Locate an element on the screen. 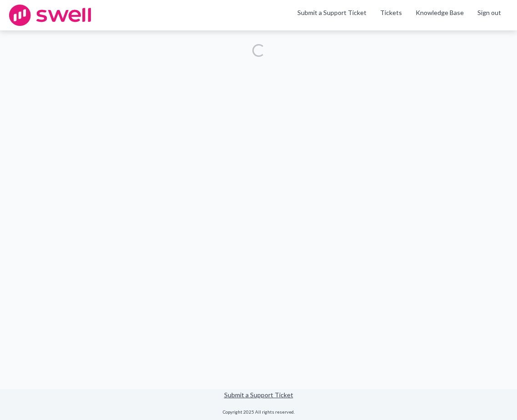 The width and height of the screenshot is (517, 420). div: Navigation Menu is located at coordinates (441, 15).